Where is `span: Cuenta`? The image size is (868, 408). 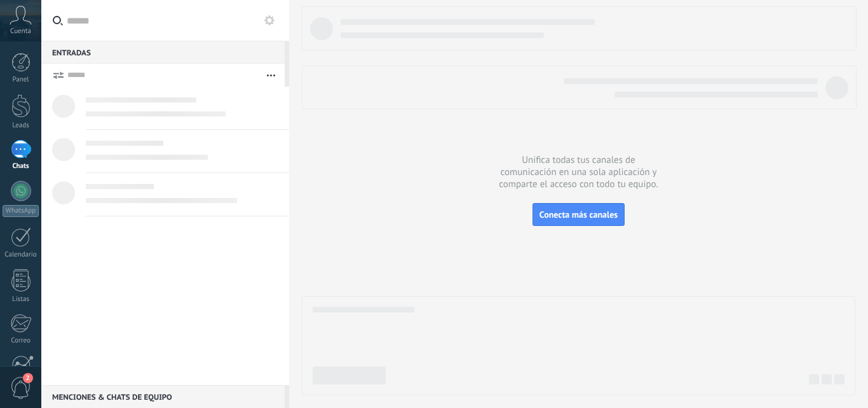
span: Cuenta is located at coordinates (21, 31).